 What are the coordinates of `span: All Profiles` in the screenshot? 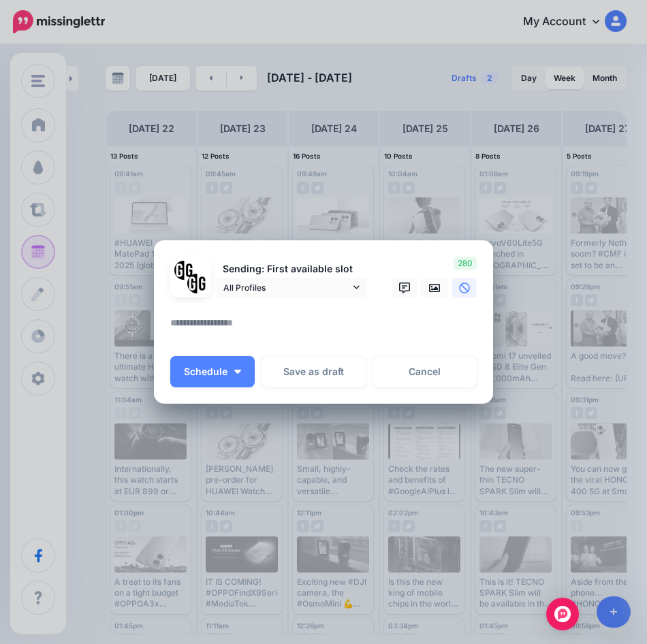 It's located at (287, 287).